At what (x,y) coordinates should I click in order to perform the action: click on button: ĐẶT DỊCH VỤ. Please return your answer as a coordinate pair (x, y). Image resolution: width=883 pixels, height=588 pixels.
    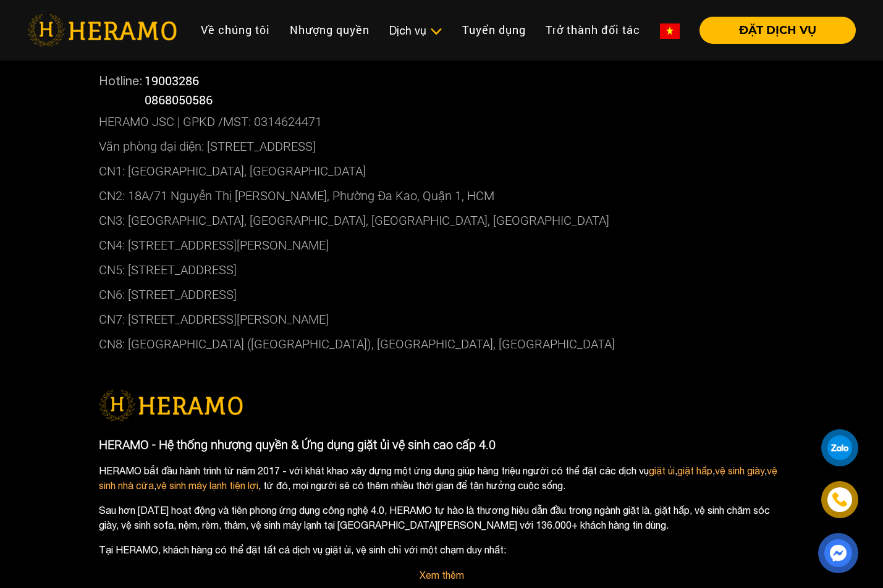
    Looking at the image, I should click on (777, 30).